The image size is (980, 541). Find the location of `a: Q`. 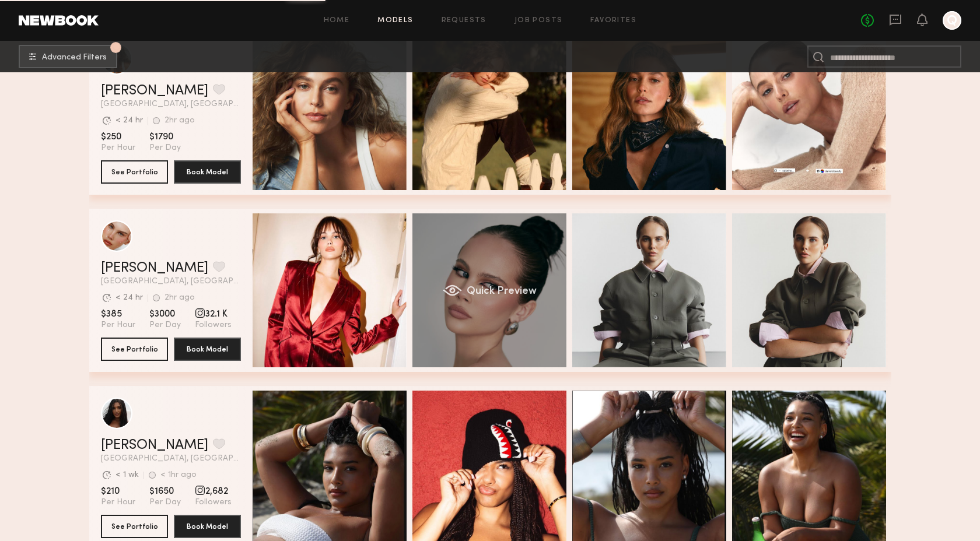

a: Q is located at coordinates (952, 20).